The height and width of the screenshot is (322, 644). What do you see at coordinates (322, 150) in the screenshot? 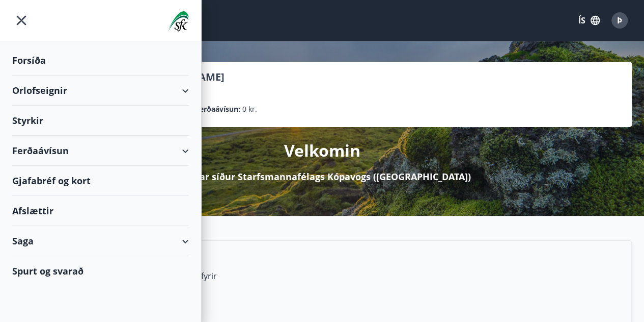
I see `p: Velkomin` at bounding box center [322, 150].